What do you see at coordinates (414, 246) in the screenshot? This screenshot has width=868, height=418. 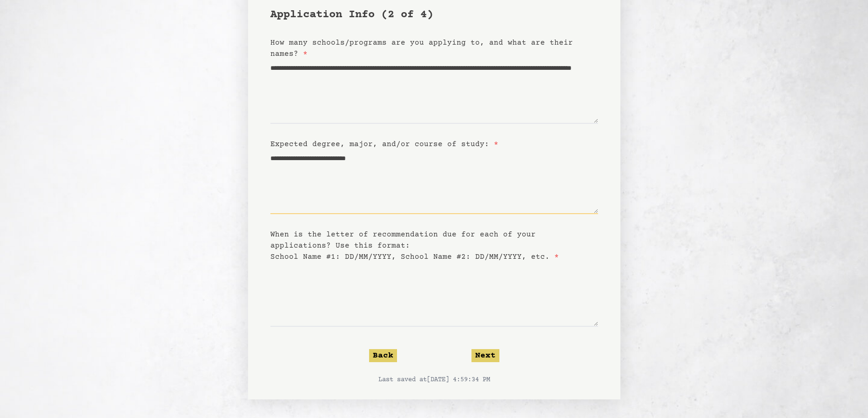 I see `label: When is the letter of recommendation due for each of your applications? Use this format: School N...` at bounding box center [414, 246].